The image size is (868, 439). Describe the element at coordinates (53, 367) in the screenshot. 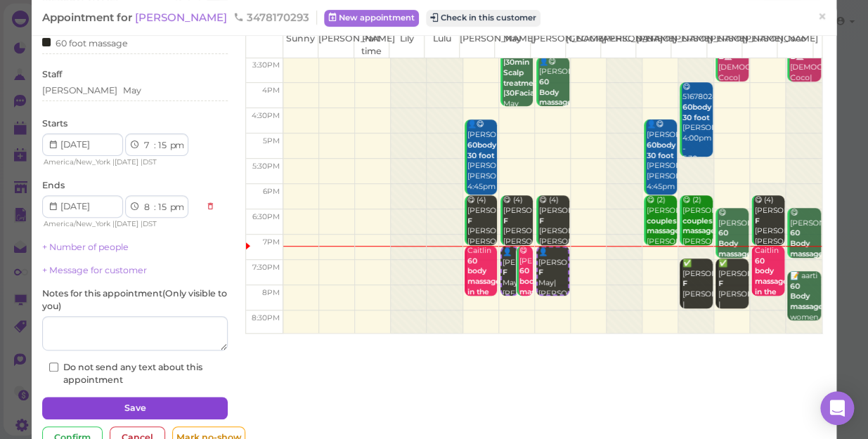

I see `input: Do not send any text about this appointment` at that location.